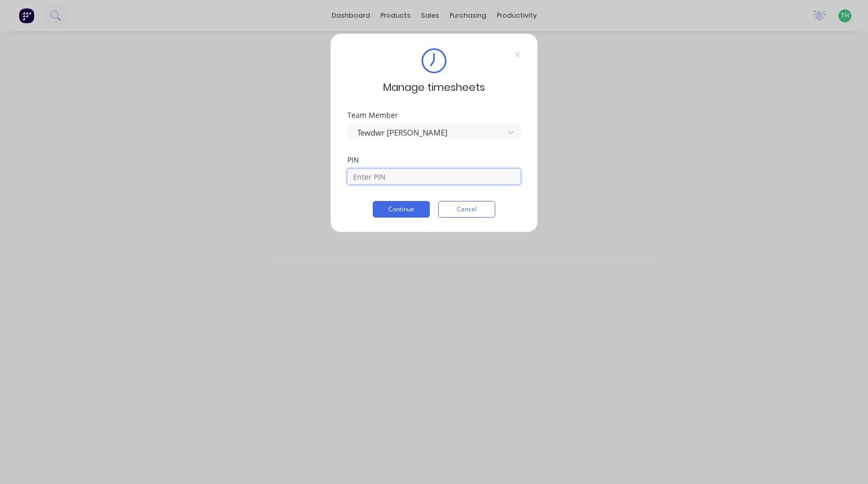  What do you see at coordinates (434, 176) in the screenshot?
I see `input: Enter PIN` at bounding box center [434, 176].